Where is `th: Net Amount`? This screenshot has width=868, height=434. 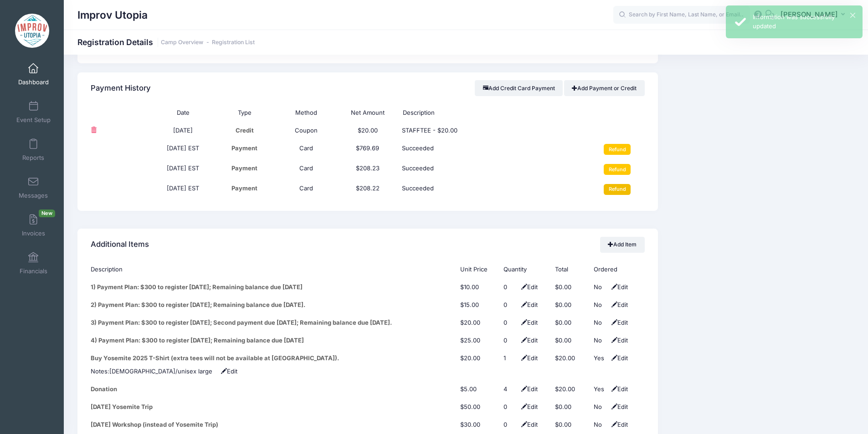 th: Net Amount is located at coordinates (367, 113).